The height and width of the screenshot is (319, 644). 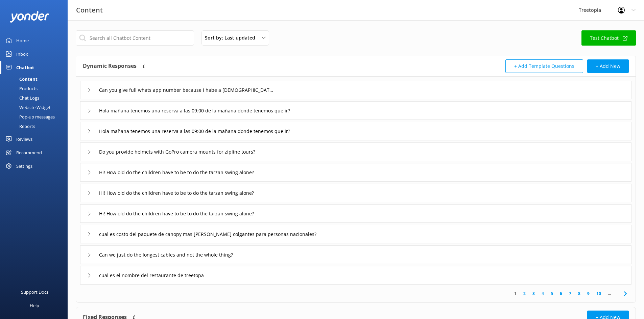 I want to click on div: Website Widget, so click(x=27, y=107).